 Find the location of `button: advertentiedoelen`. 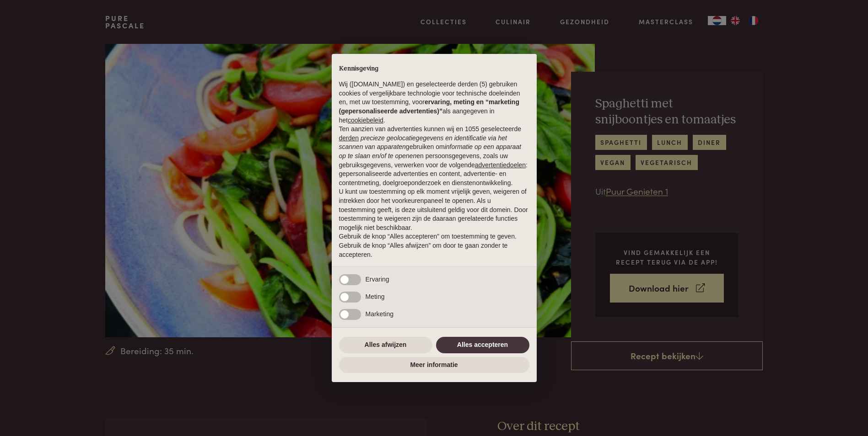

button: advertentiedoelen is located at coordinates (500, 166).